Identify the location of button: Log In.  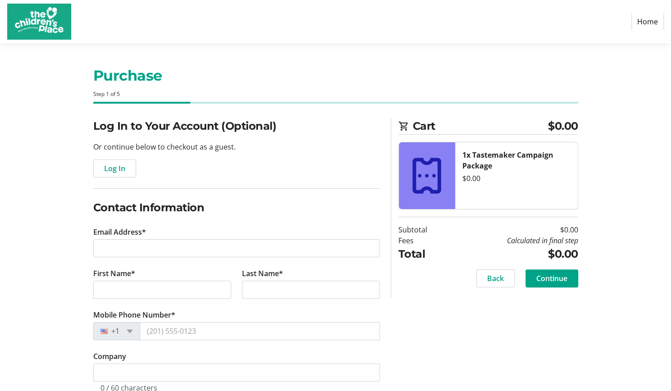
(114, 169).